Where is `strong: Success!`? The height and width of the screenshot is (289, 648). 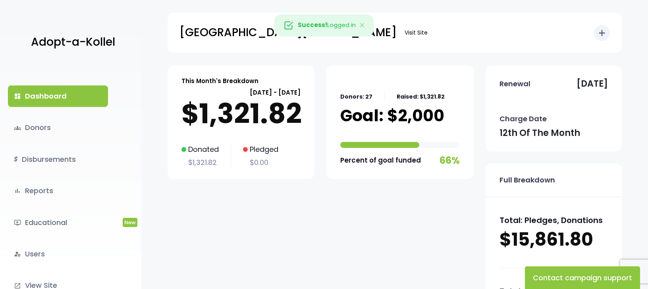
strong: Success! is located at coordinates (313, 25).